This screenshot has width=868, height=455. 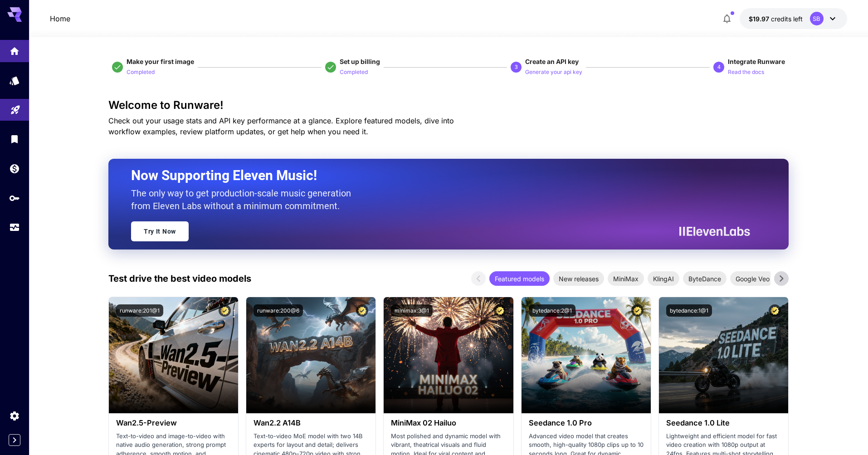 What do you see at coordinates (15, 80) in the screenshot?
I see `div: Models` at bounding box center [15, 80].